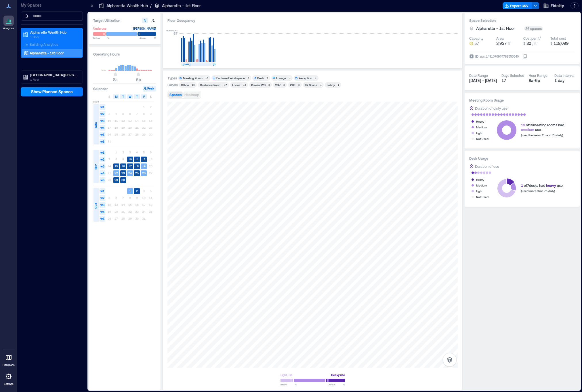 The width and height of the screenshot is (582, 392). Describe the element at coordinates (491, 108) in the screenshot. I see `div: Duration of daily use` at that location.